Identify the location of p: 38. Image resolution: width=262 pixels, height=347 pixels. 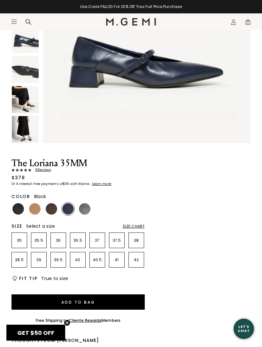
(136, 241).